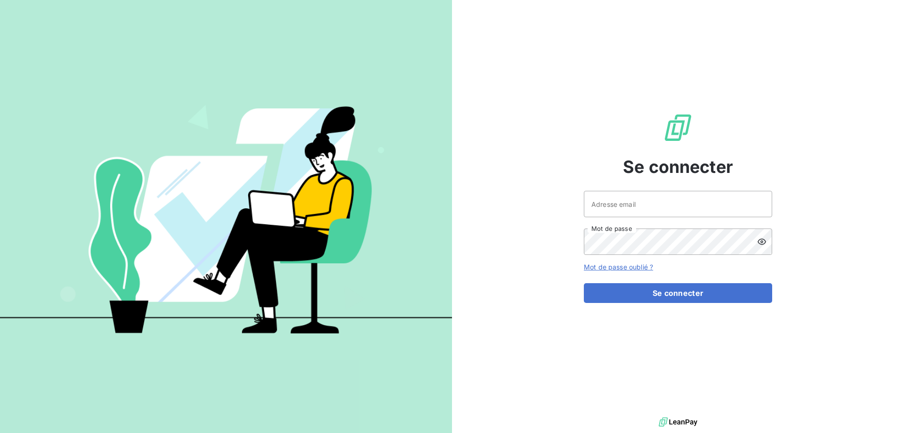  Describe the element at coordinates (678, 422) in the screenshot. I see `img: logo` at that location.